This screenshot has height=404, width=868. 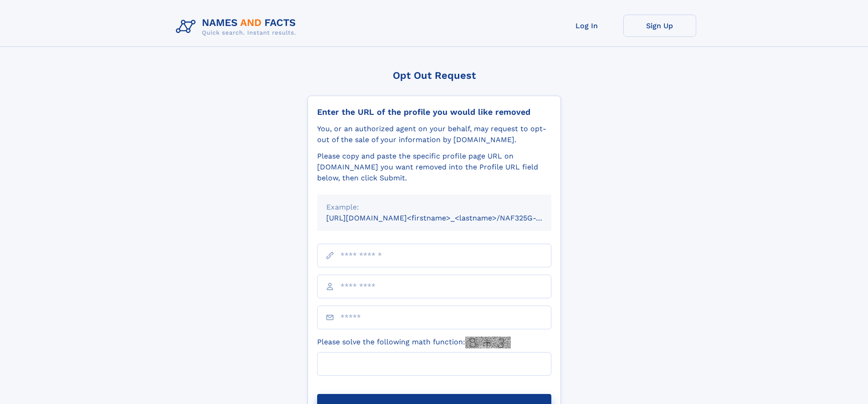 I want to click on div: Opt Out Request, so click(x=434, y=75).